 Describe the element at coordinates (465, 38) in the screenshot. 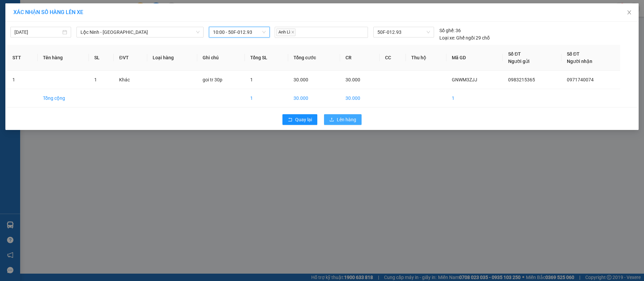

I see `div: Ghế ngồi 29 chỗ` at that location.